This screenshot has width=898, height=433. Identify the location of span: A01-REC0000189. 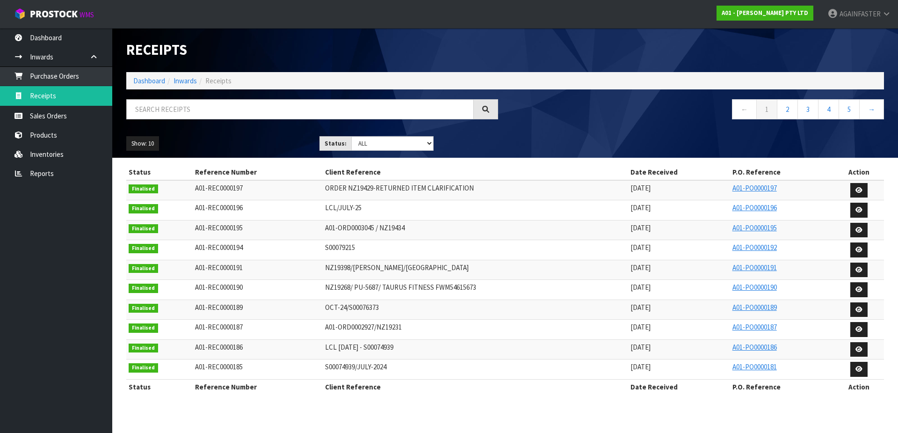
(219, 307).